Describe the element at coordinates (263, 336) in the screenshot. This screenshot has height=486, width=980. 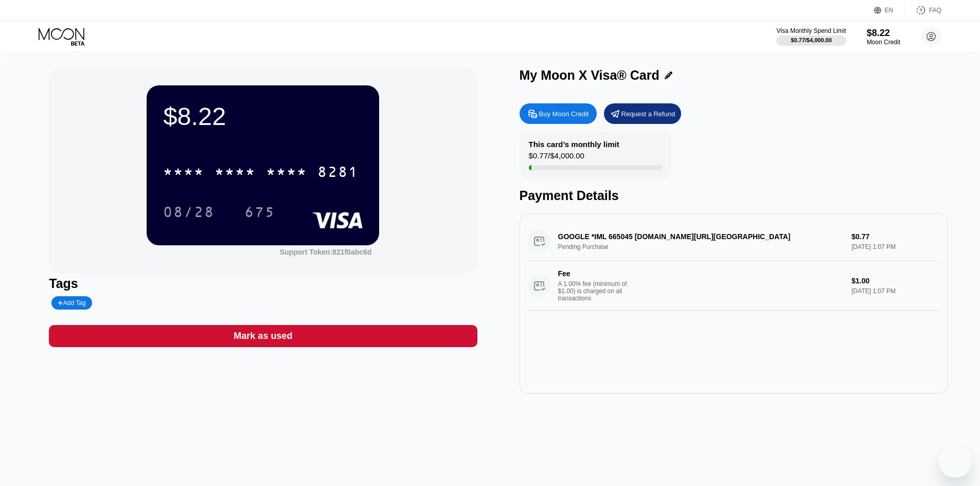
I see `div: Mark as used` at that location.